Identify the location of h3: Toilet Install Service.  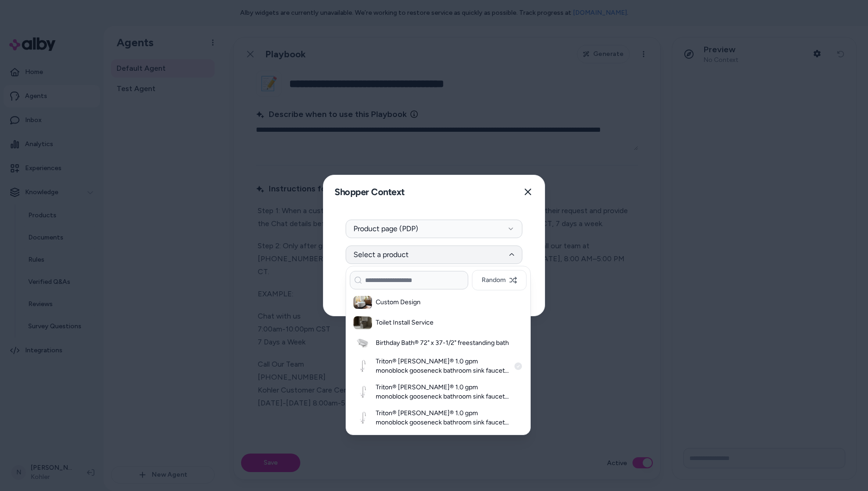
(443, 323).